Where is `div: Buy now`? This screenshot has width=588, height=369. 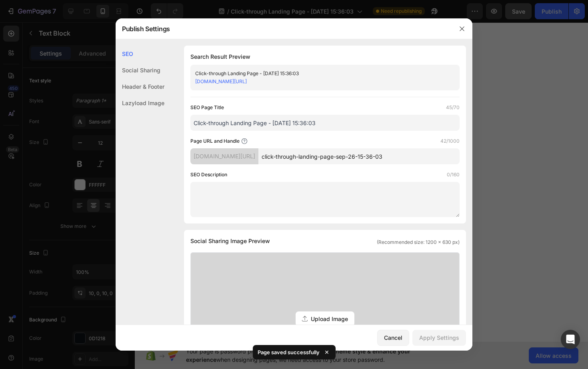
div: Buy now is located at coordinates (75, 297).